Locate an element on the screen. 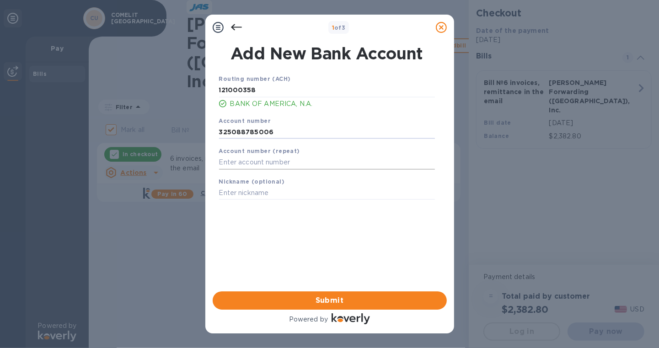 This screenshot has width=659, height=348. b: Routing number (ACH) is located at coordinates (255, 79).